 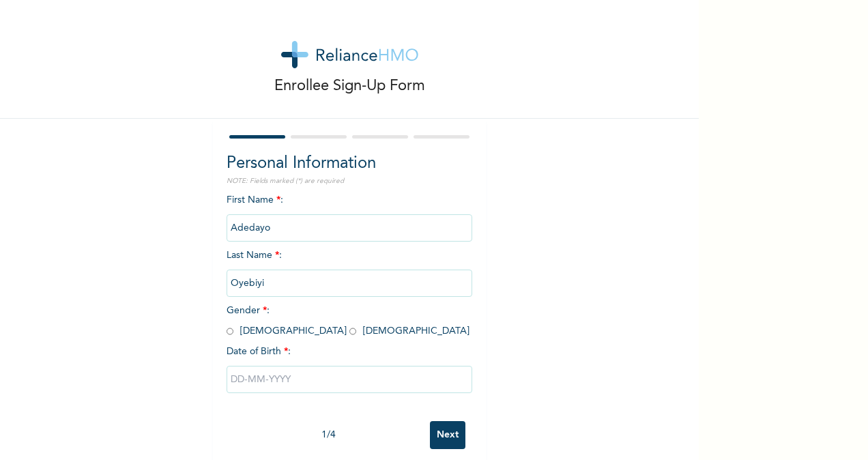 What do you see at coordinates (350, 213) in the screenshot?
I see `span: First Name :` at bounding box center [350, 213].